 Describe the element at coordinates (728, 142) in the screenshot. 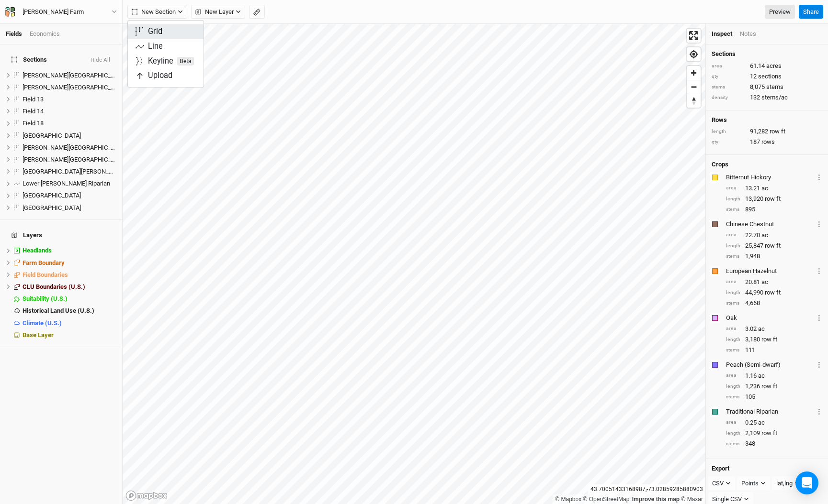

I see `div: qty` at that location.